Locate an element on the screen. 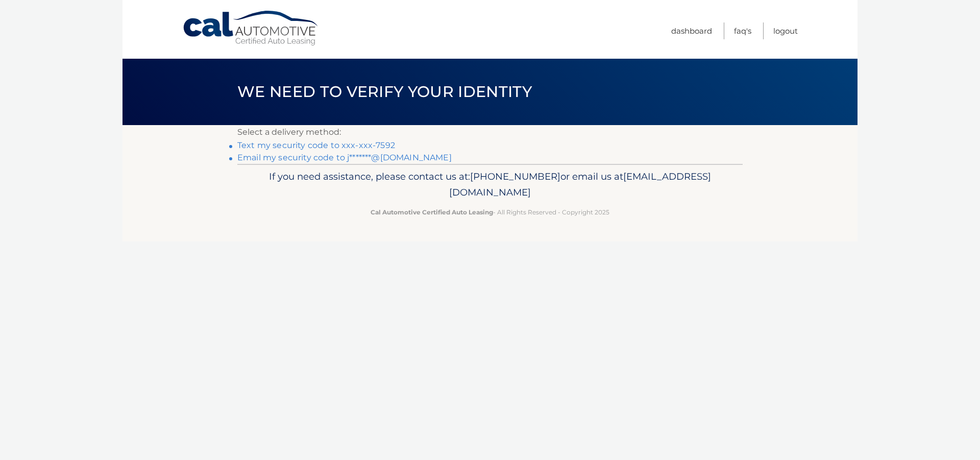  p: Select a delivery method: is located at coordinates (490, 132).